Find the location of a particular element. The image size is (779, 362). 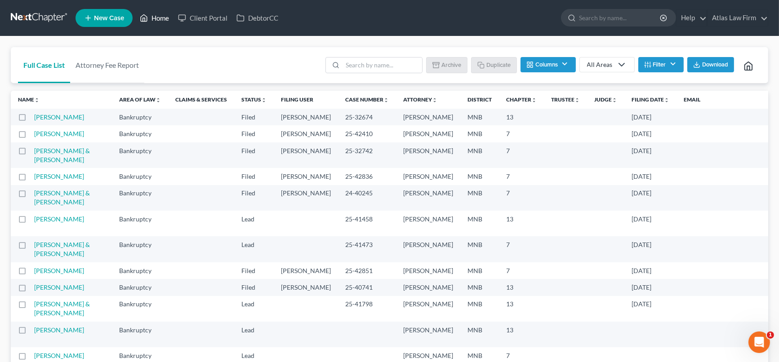

button: Filter is located at coordinates (661, 65).